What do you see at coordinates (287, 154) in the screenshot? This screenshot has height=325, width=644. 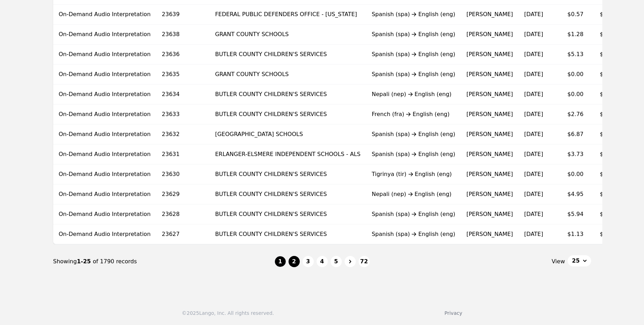 I see `td: ERLANGER-ELSMERE INDEPENDENT SCHOOLS - ALS` at bounding box center [287, 154].